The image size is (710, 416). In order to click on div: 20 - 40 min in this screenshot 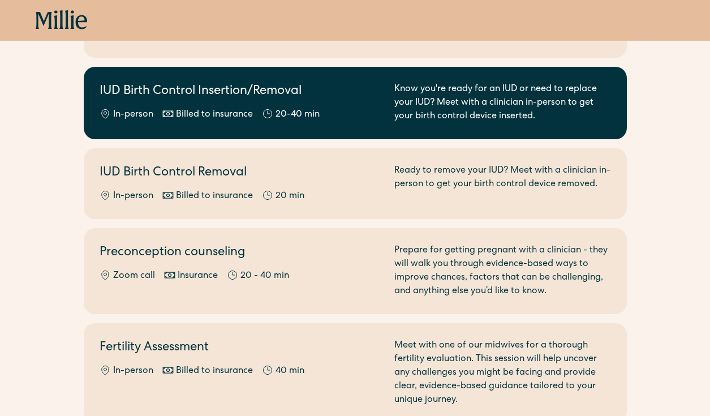, I will do `click(265, 276)`.